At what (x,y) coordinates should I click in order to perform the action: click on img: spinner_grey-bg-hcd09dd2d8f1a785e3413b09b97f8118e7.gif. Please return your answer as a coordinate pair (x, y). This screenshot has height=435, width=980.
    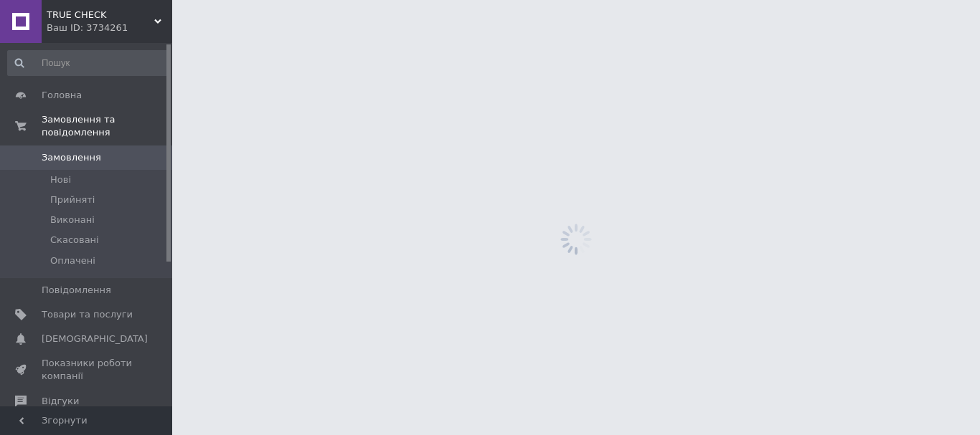
    Looking at the image, I should click on (576, 240).